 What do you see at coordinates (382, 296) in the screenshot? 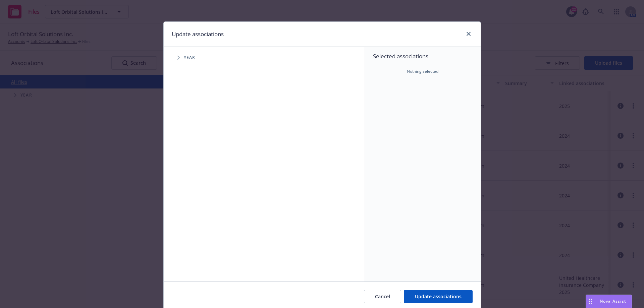
I see `span: Cancel` at bounding box center [382, 296].